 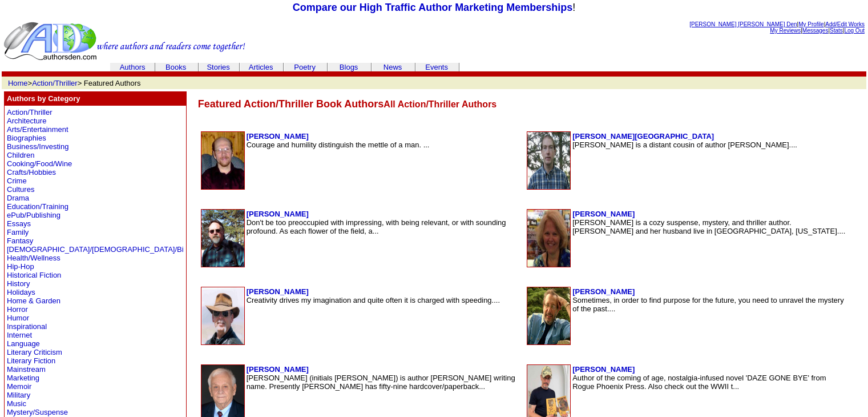 What do you see at coordinates (21, 292) in the screenshot?
I see `a: Holidays` at bounding box center [21, 292].